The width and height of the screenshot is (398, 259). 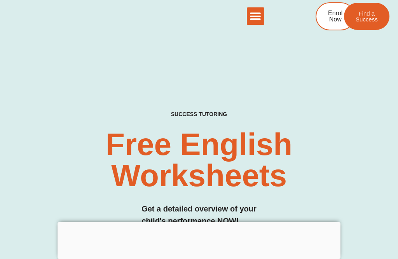 I want to click on h2: Free English Worksheets​, so click(x=199, y=160).